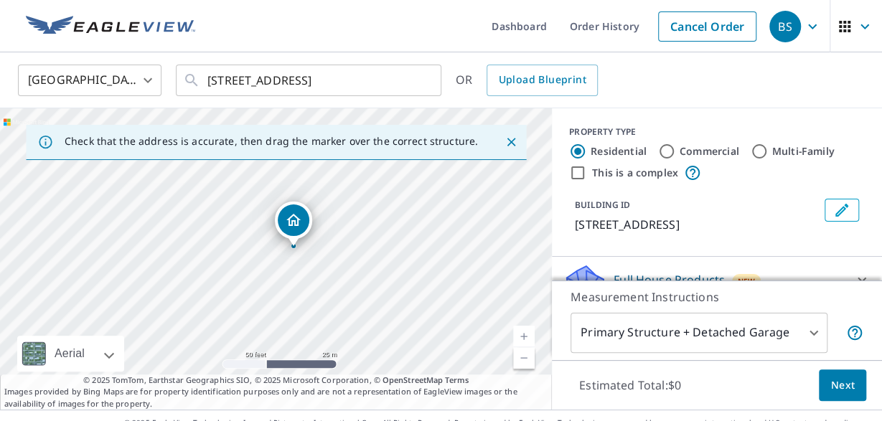 Image resolution: width=882 pixels, height=421 pixels. I want to click on img: EV Logo, so click(111, 27).